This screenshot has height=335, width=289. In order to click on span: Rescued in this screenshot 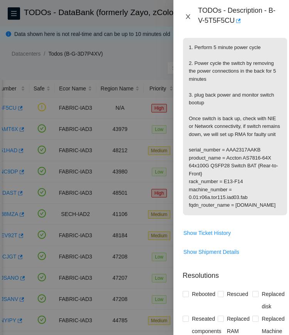, I will do `click(238, 294)`.